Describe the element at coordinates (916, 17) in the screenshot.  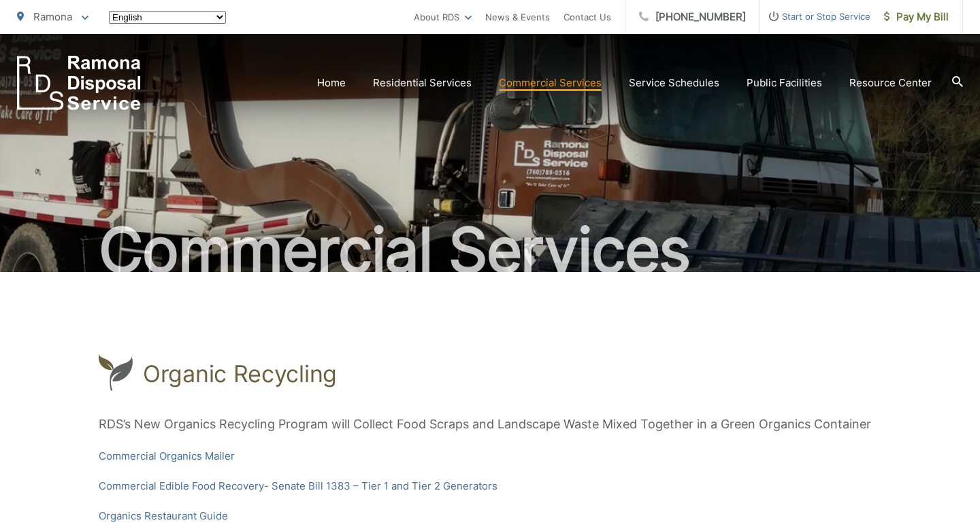
I see `span: Pay My Bill` at that location.